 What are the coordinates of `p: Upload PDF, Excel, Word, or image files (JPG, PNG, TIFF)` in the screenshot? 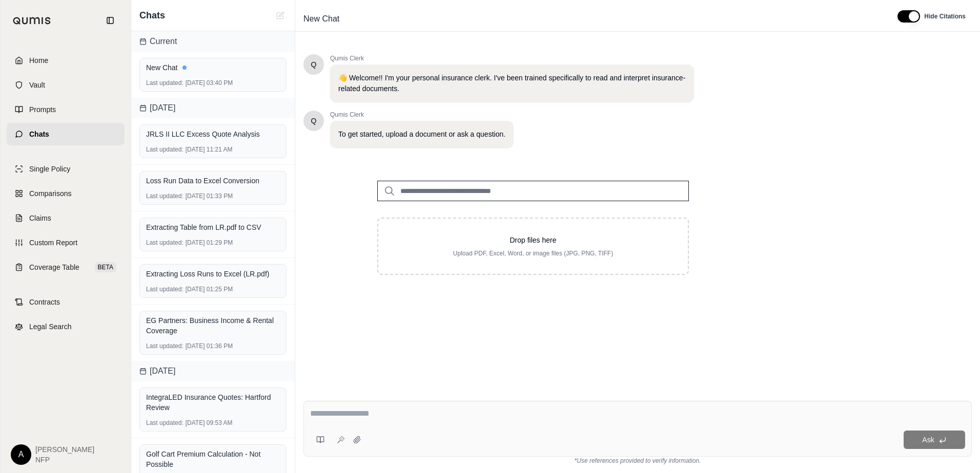 It's located at (533, 253).